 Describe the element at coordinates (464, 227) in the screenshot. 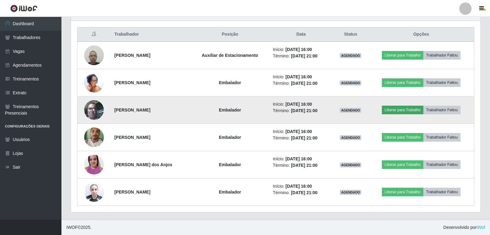

I see `span: Desenvolvido por` at that location.